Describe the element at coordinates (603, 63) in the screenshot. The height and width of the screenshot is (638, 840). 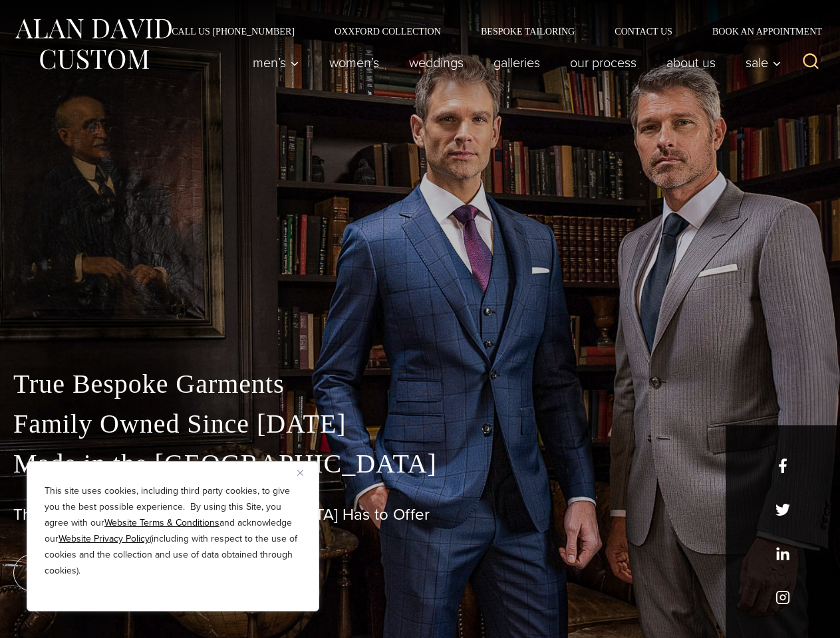
I see `a: Our Process` at that location.